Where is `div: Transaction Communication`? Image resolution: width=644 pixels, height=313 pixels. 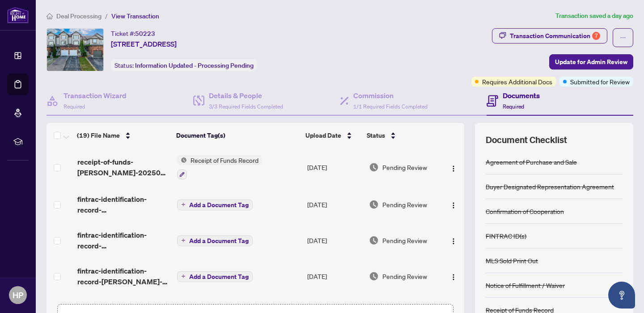
div: Transaction Communication is located at coordinates (556, 36).